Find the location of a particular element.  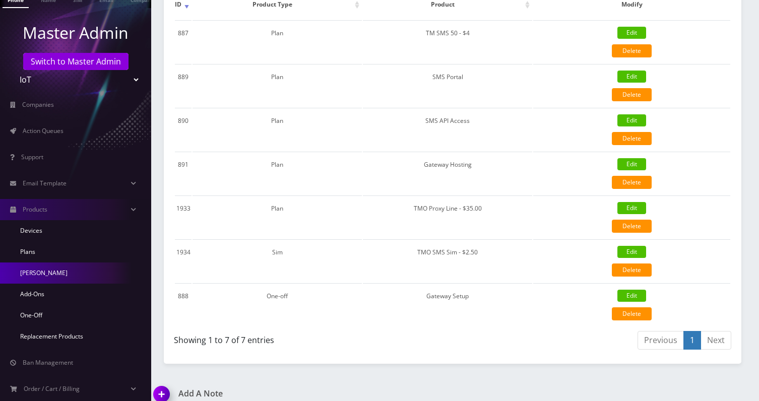

td: SMS API Access is located at coordinates (447, 129).